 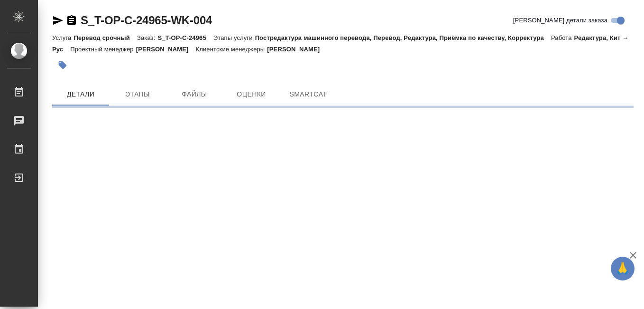 I want to click on p: Проектный менеджер, so click(x=103, y=49).